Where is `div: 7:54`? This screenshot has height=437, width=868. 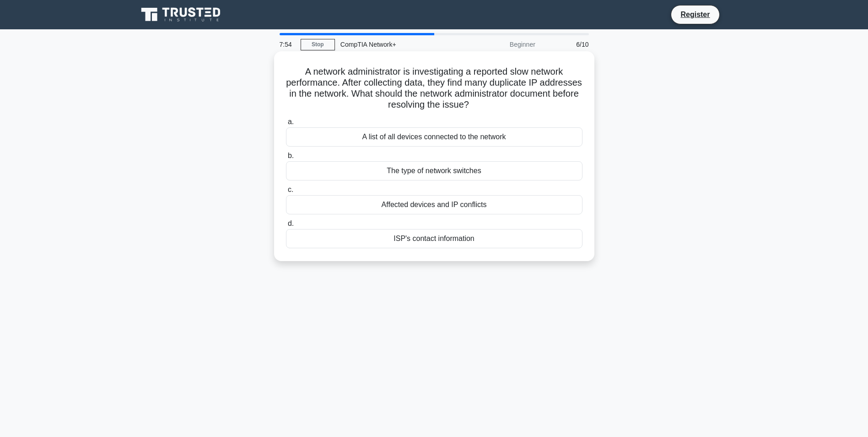
div: 7:54 is located at coordinates (288, 45).